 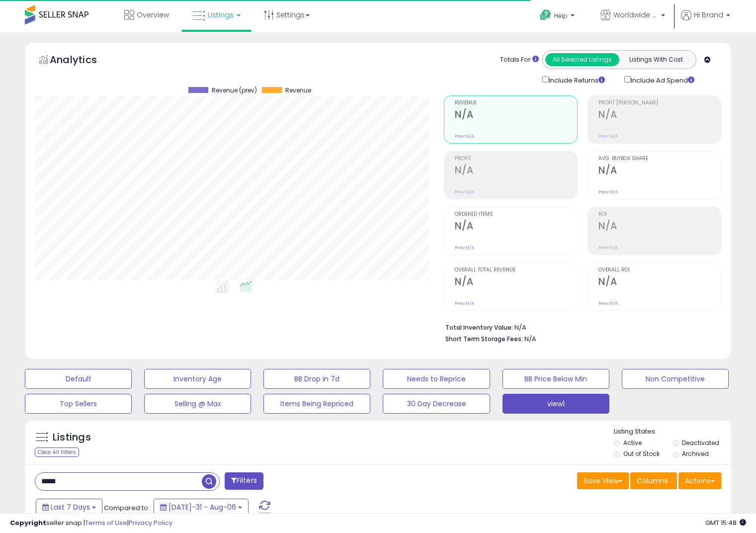 What do you see at coordinates (531, 338) in the screenshot?
I see `span: N/A` at bounding box center [531, 338].